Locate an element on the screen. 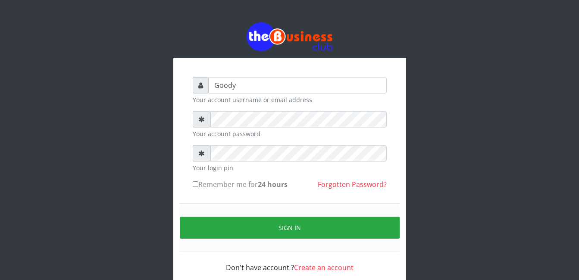 The height and width of the screenshot is (280, 579). b: 24 hours is located at coordinates (273, 185).